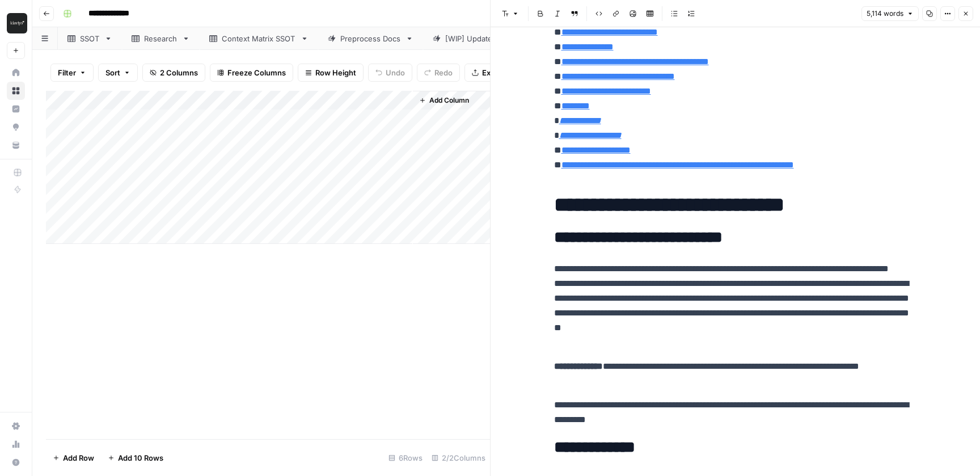  What do you see at coordinates (890, 13) in the screenshot?
I see `button: 5,114 words` at bounding box center [890, 13].